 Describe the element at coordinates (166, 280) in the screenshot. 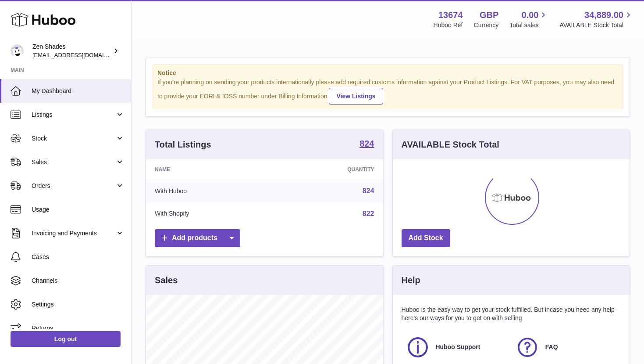

I see `h3: Sales` at that location.